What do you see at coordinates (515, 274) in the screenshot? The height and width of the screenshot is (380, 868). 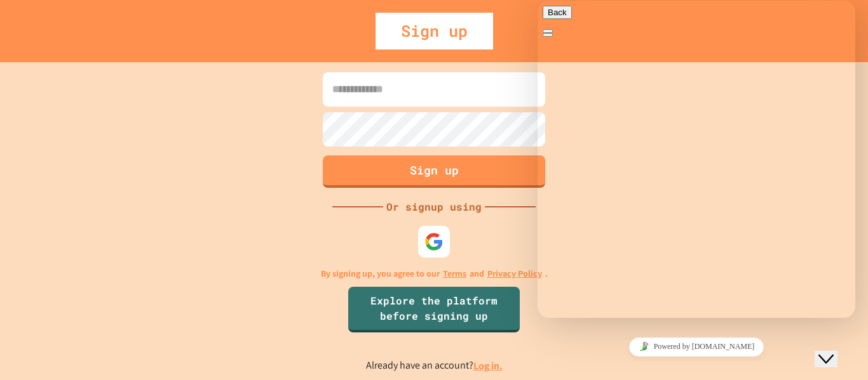 I see `a: Privacy Policy` at bounding box center [515, 274].